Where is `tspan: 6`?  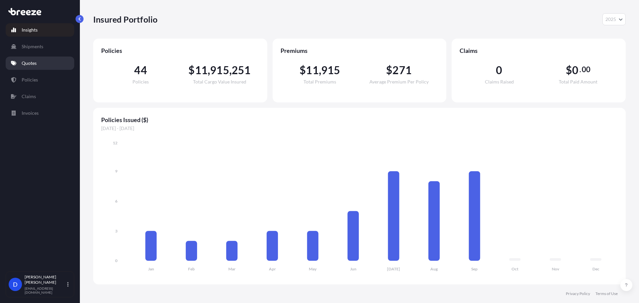 tspan: 6 is located at coordinates (116, 201).